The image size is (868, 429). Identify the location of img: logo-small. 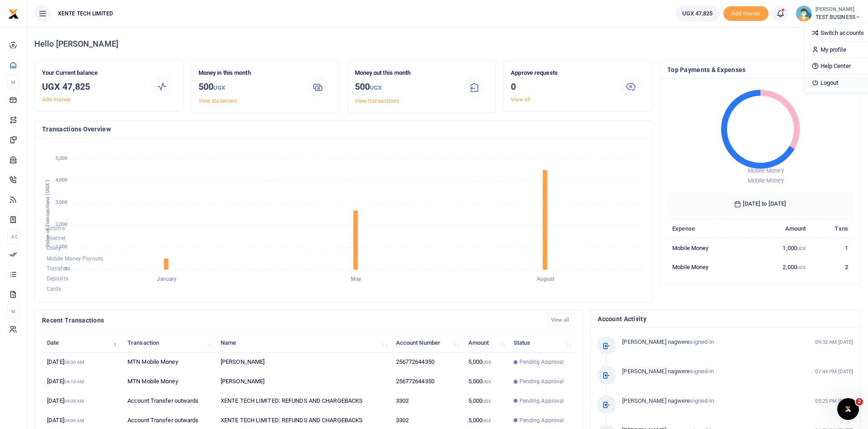
(14, 14).